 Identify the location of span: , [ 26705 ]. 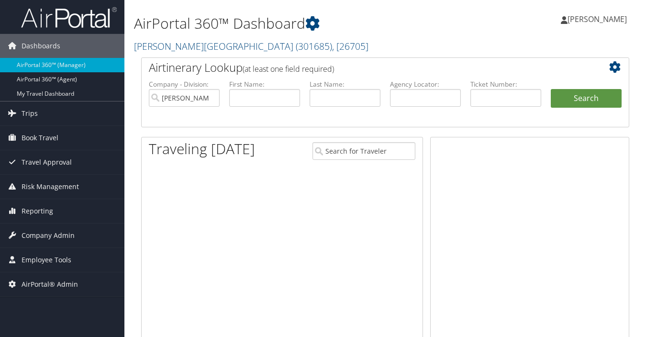
(350, 46).